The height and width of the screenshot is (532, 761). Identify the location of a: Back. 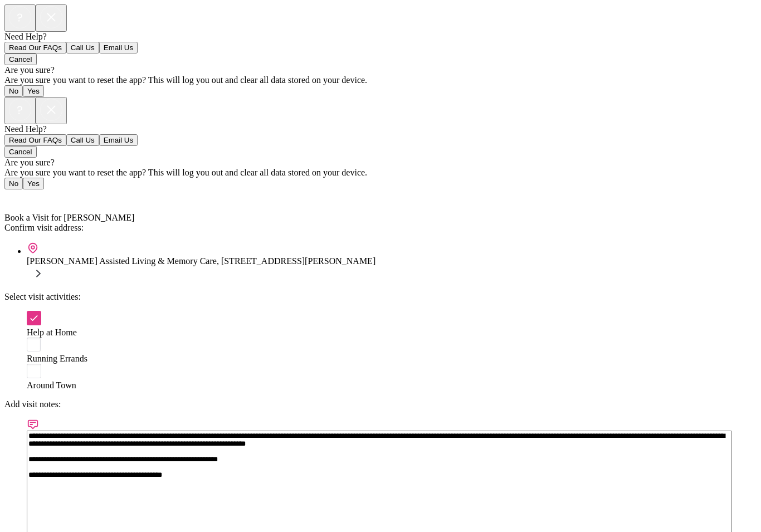
(16, 197).